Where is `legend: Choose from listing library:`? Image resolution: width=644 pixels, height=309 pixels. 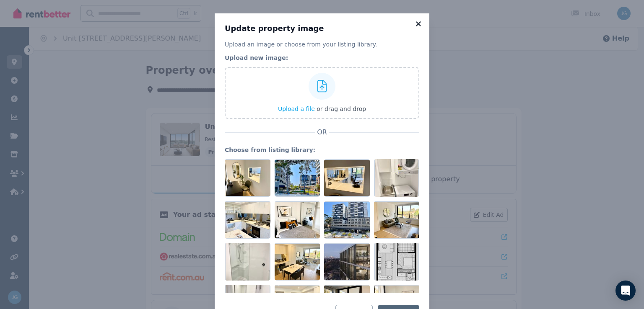 legend: Choose from listing library: is located at coordinates (322, 150).